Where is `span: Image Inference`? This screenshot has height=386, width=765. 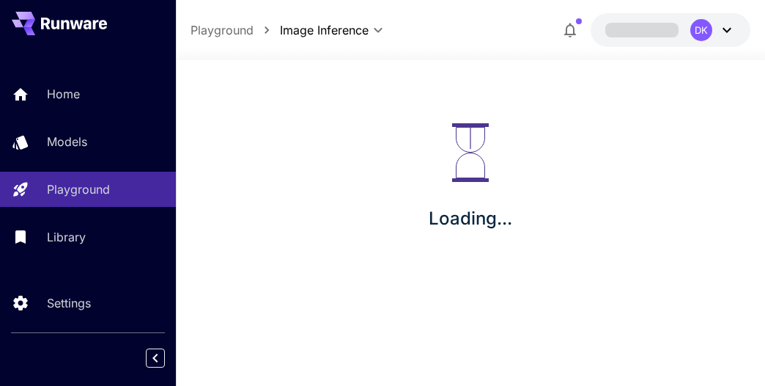 span: Image Inference is located at coordinates (324, 30).